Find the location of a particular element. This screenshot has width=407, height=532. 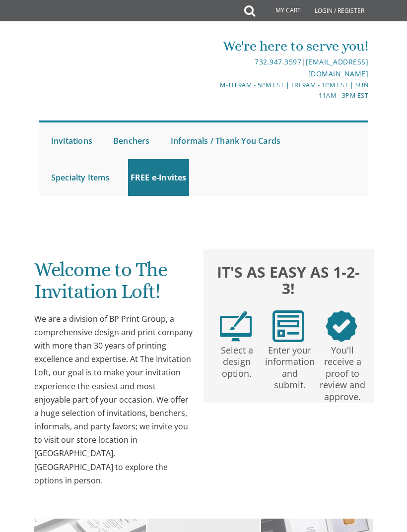

div: We're here to serve you! is located at coordinates (286, 46).